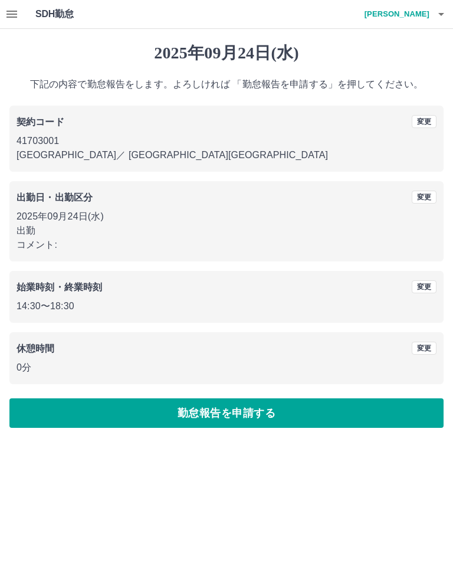 The height and width of the screenshot is (563, 453). What do you see at coordinates (40, 122) in the screenshot?
I see `b: 契約コード` at bounding box center [40, 122].